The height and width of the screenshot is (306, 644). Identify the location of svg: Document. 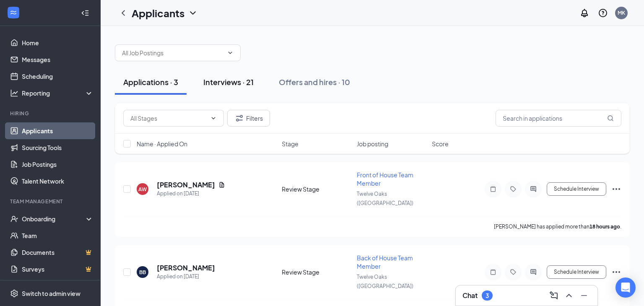
(222, 185).